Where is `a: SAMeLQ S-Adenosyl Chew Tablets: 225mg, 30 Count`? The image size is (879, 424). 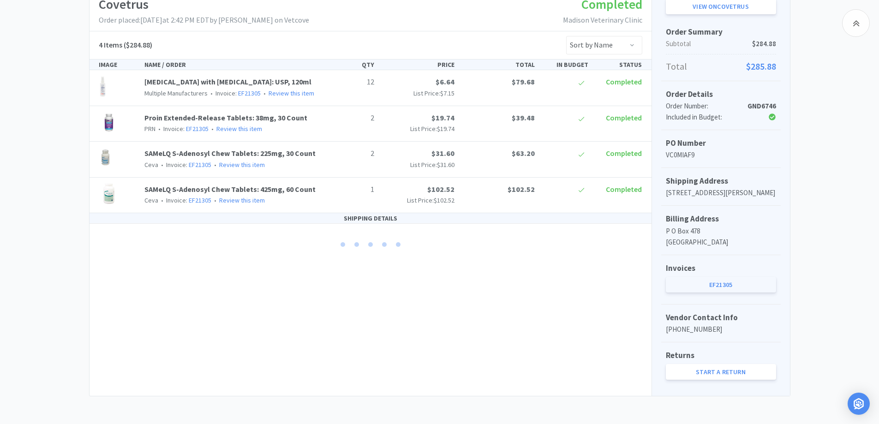
a: SAMeLQ S-Adenosyl Chew Tablets: 225mg, 30 Count is located at coordinates (230, 153).